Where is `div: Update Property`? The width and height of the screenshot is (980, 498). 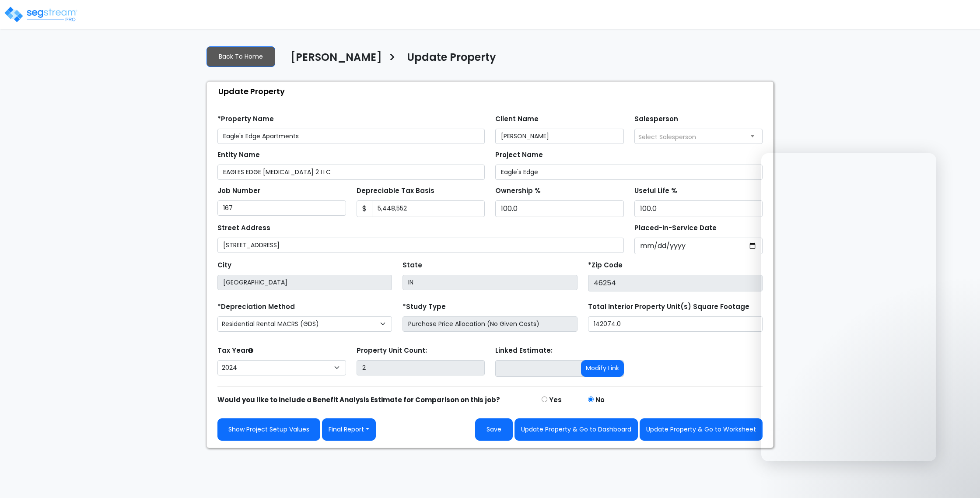
div: Update Property is located at coordinates (492, 91).